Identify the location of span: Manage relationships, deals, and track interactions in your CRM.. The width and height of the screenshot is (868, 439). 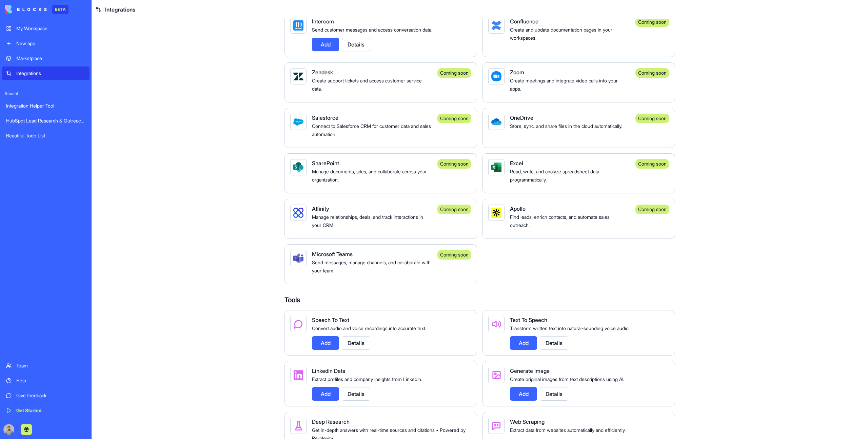
(368, 221).